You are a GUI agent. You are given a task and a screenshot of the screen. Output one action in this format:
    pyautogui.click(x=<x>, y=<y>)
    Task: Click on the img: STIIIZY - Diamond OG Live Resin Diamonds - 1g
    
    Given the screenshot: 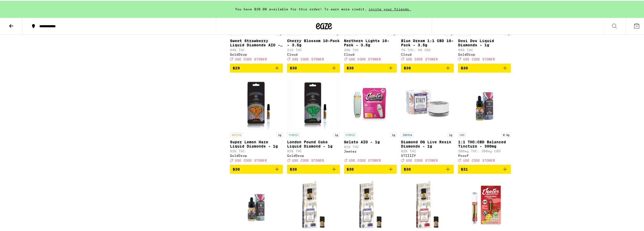 What is the action you would take?
    pyautogui.click(x=427, y=102)
    